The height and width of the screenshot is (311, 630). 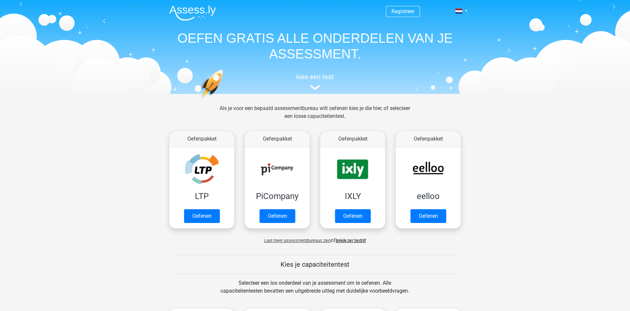 I want to click on a: Bekijk per bedrijf, so click(x=351, y=240).